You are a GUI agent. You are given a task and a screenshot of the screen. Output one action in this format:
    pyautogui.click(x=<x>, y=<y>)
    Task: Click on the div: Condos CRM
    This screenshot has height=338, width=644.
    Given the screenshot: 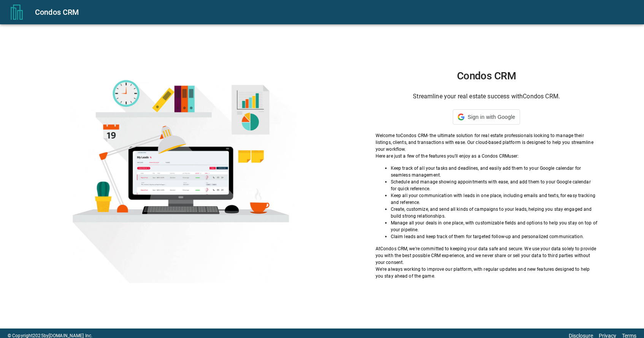 What is the action you would take?
    pyautogui.click(x=335, y=12)
    